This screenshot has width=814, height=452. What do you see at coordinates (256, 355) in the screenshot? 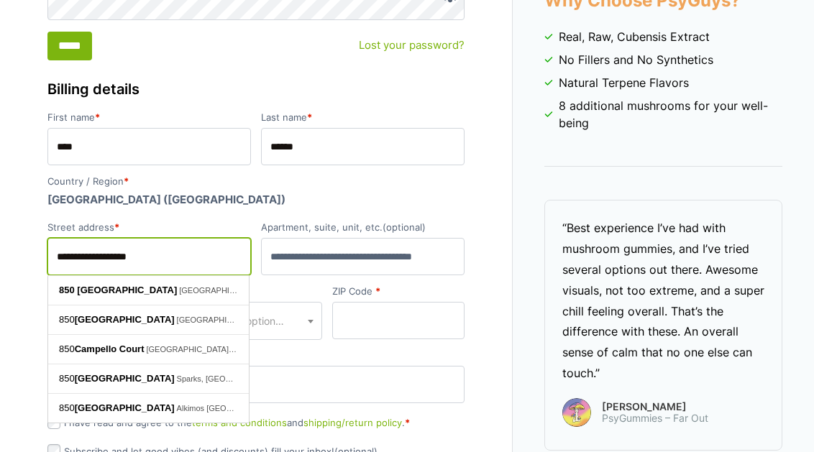
I see `label: Phone` at bounding box center [256, 355].